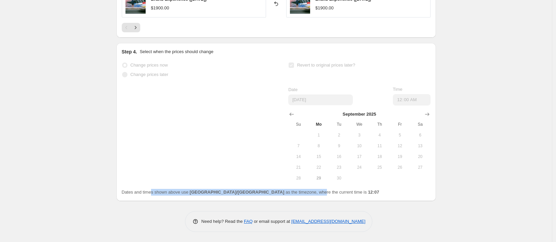 This screenshot has height=242, width=556. Describe the element at coordinates (299, 178) in the screenshot. I see `span: 28` at that location.